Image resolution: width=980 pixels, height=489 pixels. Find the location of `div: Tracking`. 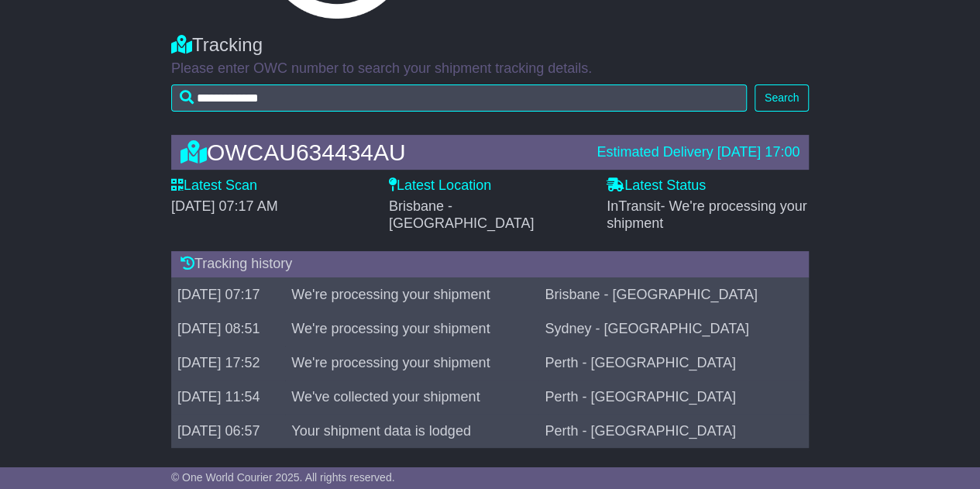

div: Tracking is located at coordinates (489, 45).